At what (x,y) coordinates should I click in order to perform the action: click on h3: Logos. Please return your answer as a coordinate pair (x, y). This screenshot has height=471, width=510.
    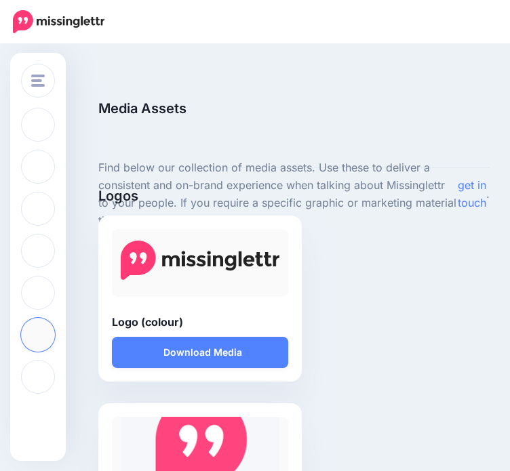
    Looking at the image, I should click on (293, 196).